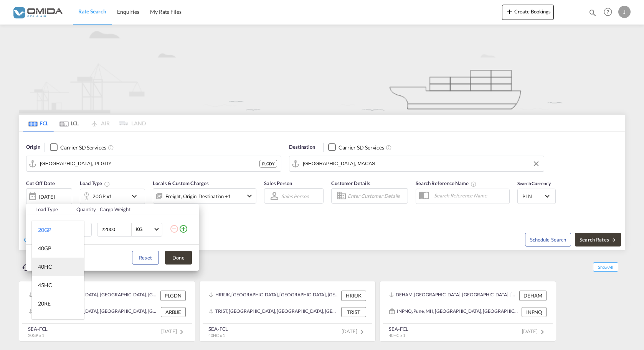 This screenshot has width=644, height=350. Describe the element at coordinates (44, 323) in the screenshot. I see `div: 40RE` at that location.